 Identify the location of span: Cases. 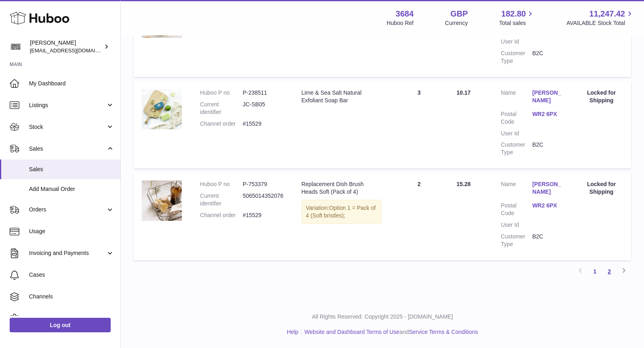
(72, 274).